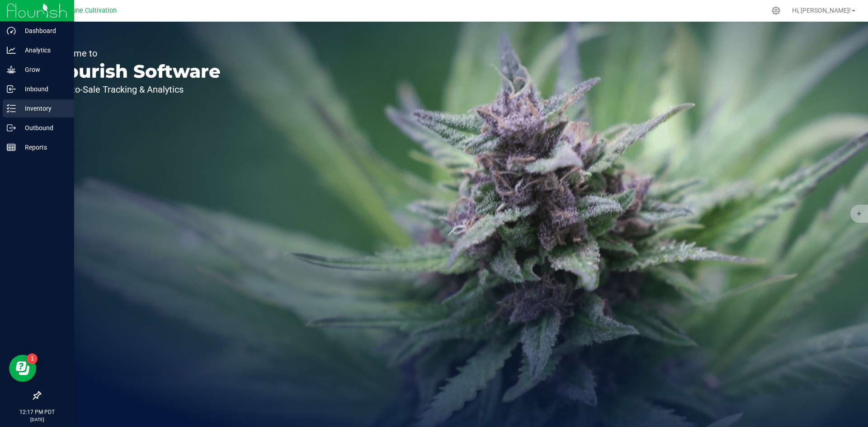 This screenshot has width=868, height=427. Describe the element at coordinates (135, 90) in the screenshot. I see `p: Seed-to-Sale Tracking & Analytics` at that location.